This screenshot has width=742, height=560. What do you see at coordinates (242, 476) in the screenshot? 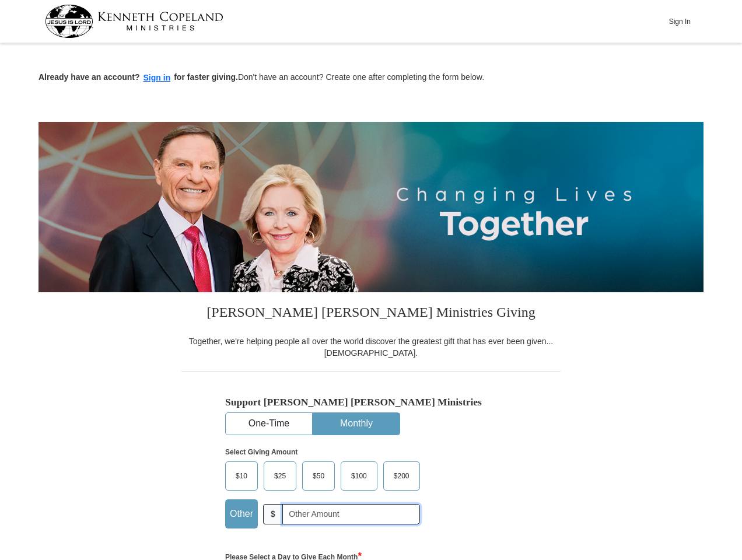
I see `span: $10` at bounding box center [242, 476].